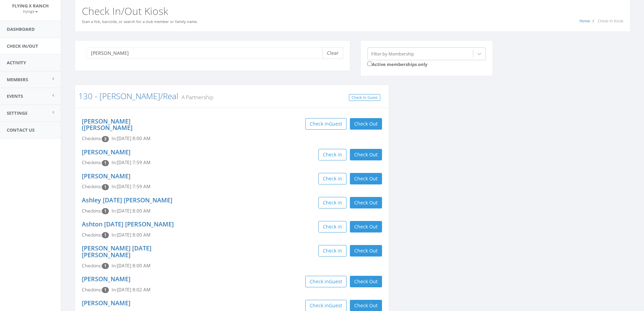 Image resolution: width=644 pixels, height=311 pixels. I want to click on span: Events, so click(15, 96).